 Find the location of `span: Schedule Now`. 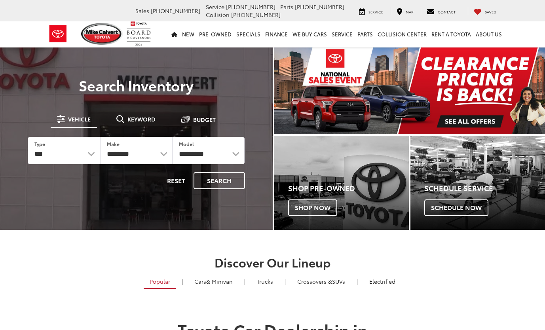

span: Schedule Now is located at coordinates (456, 208).